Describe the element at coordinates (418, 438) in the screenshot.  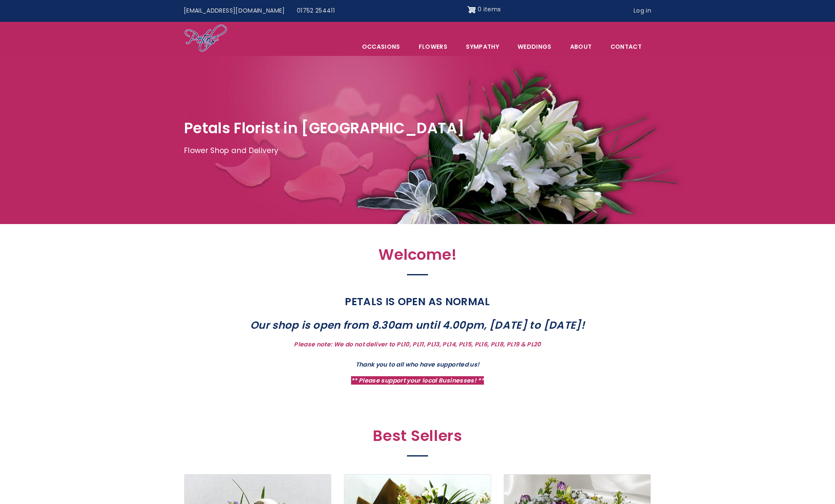
I see `h2: Best Sellers` at that location.